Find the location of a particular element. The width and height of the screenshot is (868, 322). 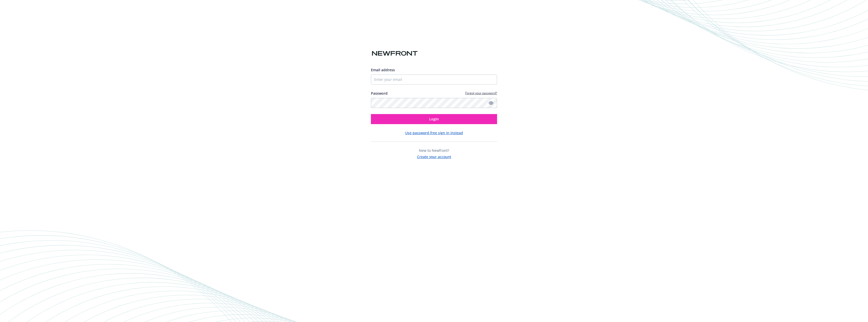

a: Show password is located at coordinates (491, 103).